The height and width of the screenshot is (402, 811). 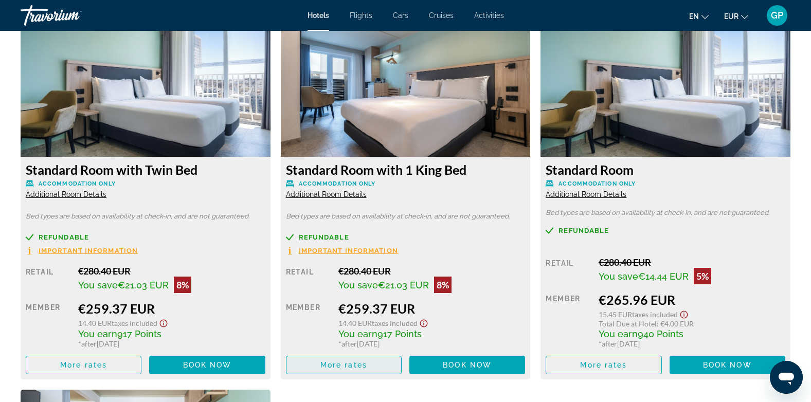 What do you see at coordinates (665, 170) in the screenshot?
I see `h3: Standard Room` at bounding box center [665, 170].